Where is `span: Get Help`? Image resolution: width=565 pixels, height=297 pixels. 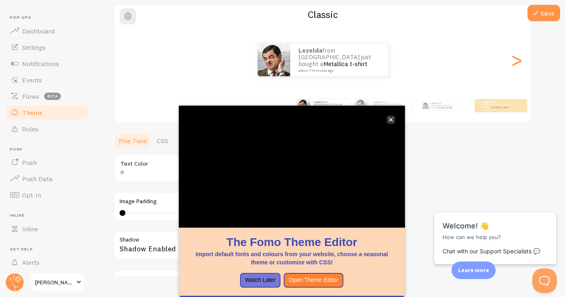
span: Get Help is located at coordinates (49, 250).